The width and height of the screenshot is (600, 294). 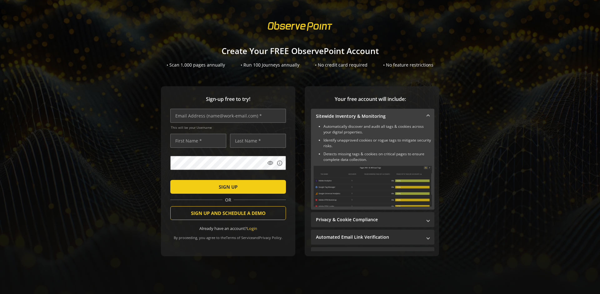 What do you see at coordinates (228, 213) in the screenshot?
I see `span: SIGN UP AND SCHEDULE A DEMO` at bounding box center [228, 213].